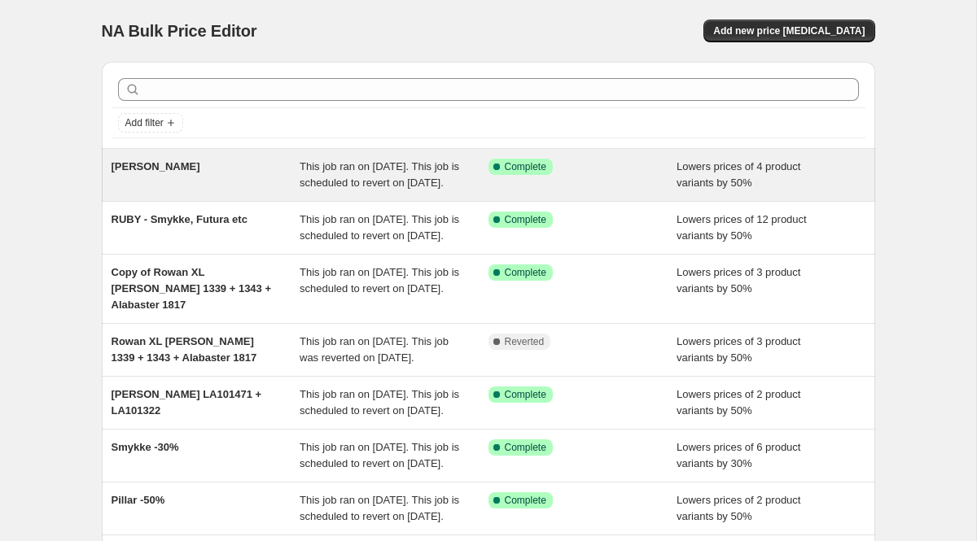 This screenshot has width=977, height=541. What do you see at coordinates (151, 123) in the screenshot?
I see `button: Add filter` at bounding box center [151, 123].